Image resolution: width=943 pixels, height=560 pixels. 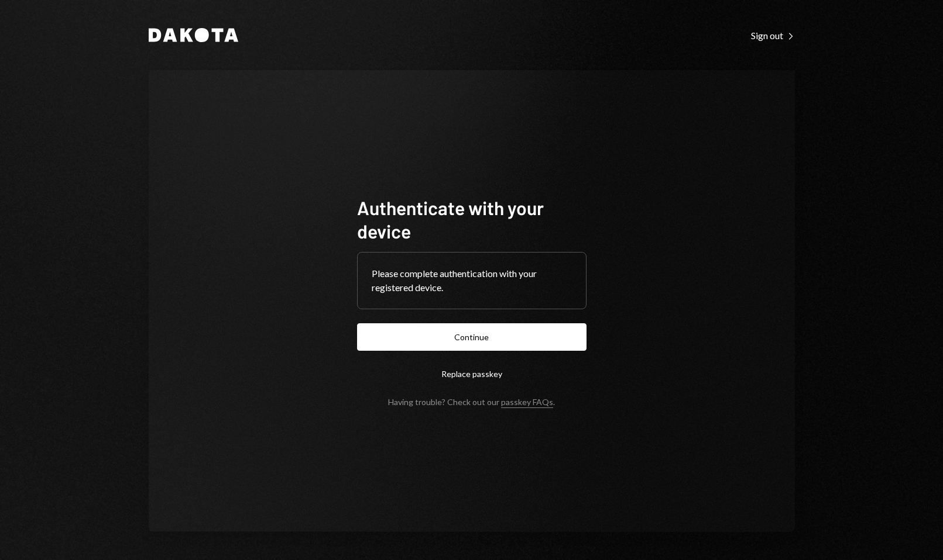 What do you see at coordinates (772, 35) in the screenshot?
I see `div: Sign out` at bounding box center [772, 35].